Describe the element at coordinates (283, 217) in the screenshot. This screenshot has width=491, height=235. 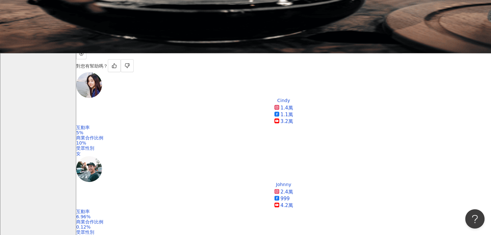
I see `div: 6.96%` at that location.